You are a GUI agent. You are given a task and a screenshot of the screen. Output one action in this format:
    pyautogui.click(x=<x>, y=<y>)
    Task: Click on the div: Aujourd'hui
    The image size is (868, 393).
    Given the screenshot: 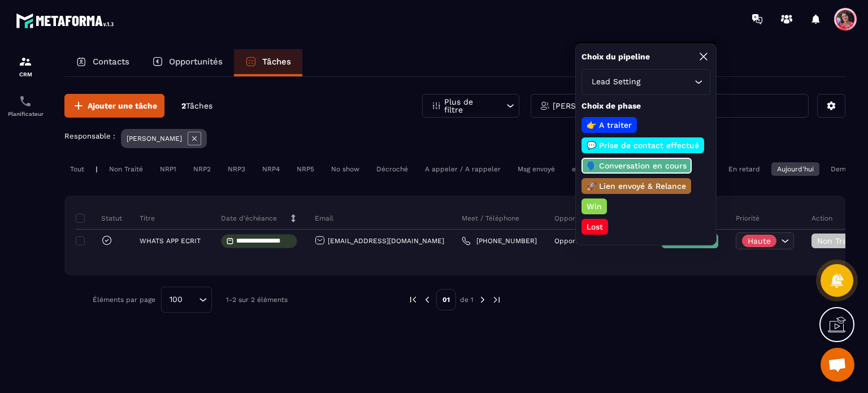 What is the action you would take?
    pyautogui.click(x=795, y=169)
    